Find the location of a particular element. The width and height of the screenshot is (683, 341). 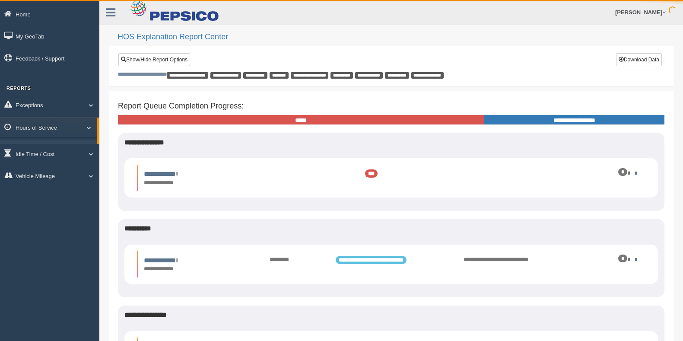

h2: HOS Explanation Report Center is located at coordinates (396, 37).